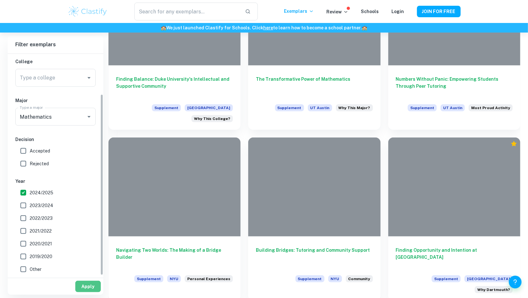 This screenshot has width=528, height=298. What do you see at coordinates (491, 110) in the screenshot?
I see `div: Think of all the activities — both in and outside of school — that you have been involved with du...` at bounding box center [491, 110].